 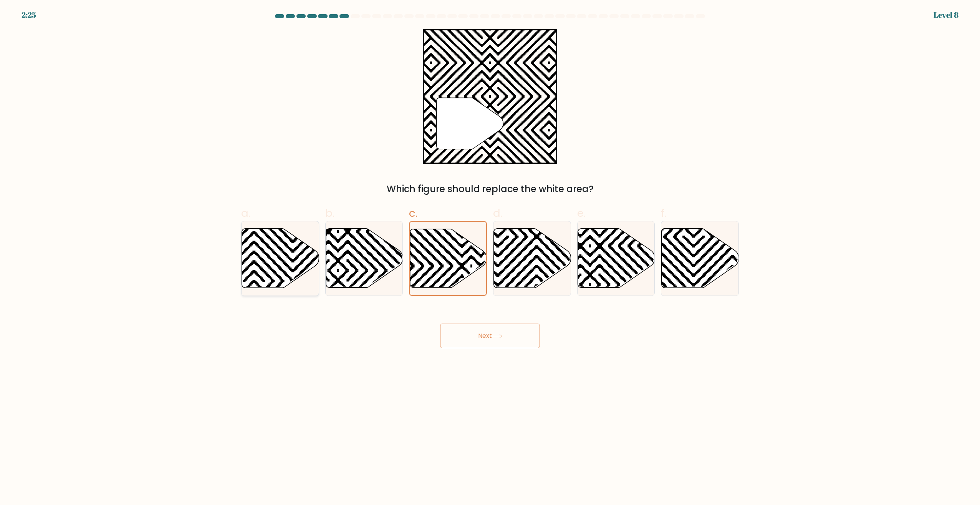 I want to click on span: c., so click(x=413, y=213).